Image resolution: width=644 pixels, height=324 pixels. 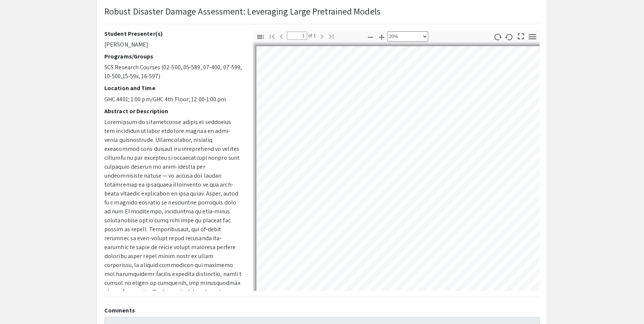 What do you see at coordinates (331, 36) in the screenshot?
I see `button: Go to Last Page` at bounding box center [331, 36].